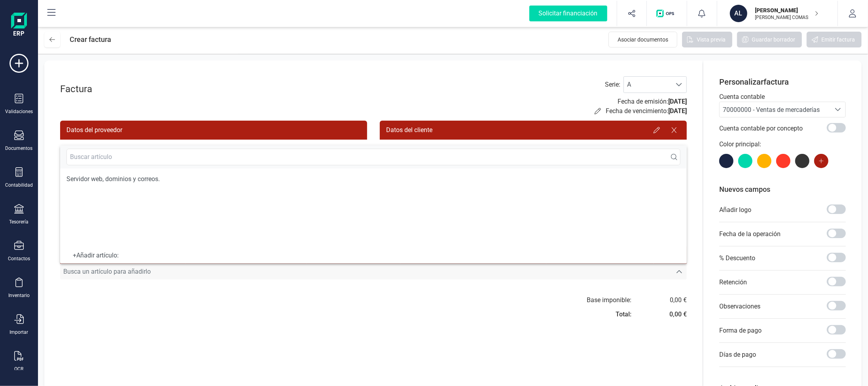 The image size is (868, 386). I want to click on p: Añadir logo, so click(735, 210).